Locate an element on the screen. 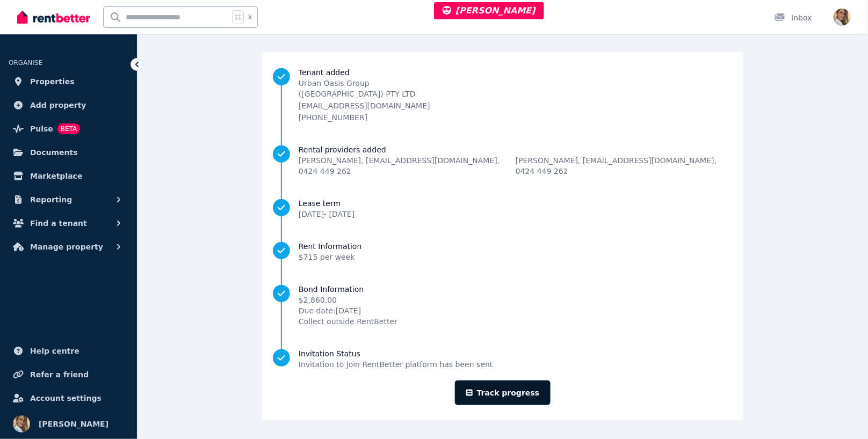 Image resolution: width=868 pixels, height=439 pixels. img: RentBetter is located at coordinates (54, 17).